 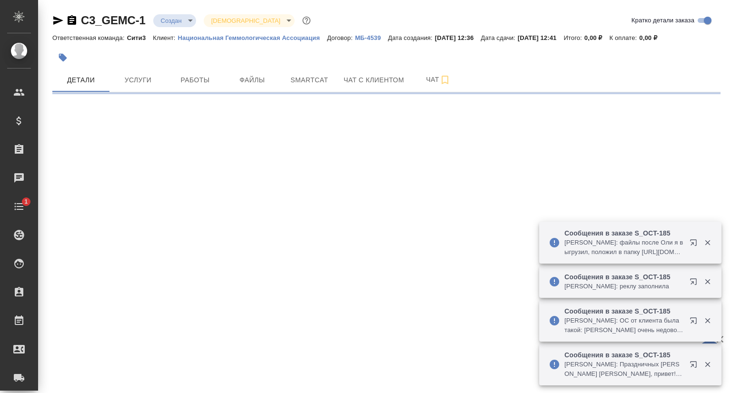 What do you see at coordinates (411, 38) in the screenshot?
I see `p: Дата создания:` at bounding box center [411, 38].